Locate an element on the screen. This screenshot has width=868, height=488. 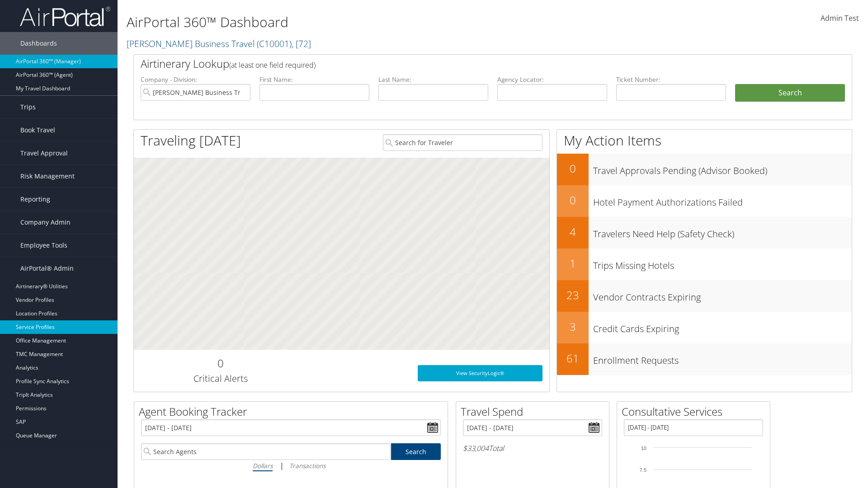
tspan: 7.5 is located at coordinates (643, 470).